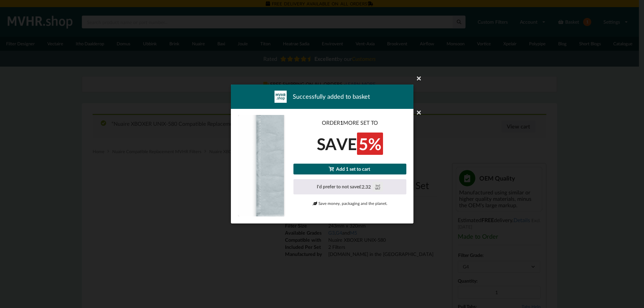 The width and height of the screenshot is (644, 308). Describe the element at coordinates (371, 187) in the screenshot. I see `div: 2.32` at that location.